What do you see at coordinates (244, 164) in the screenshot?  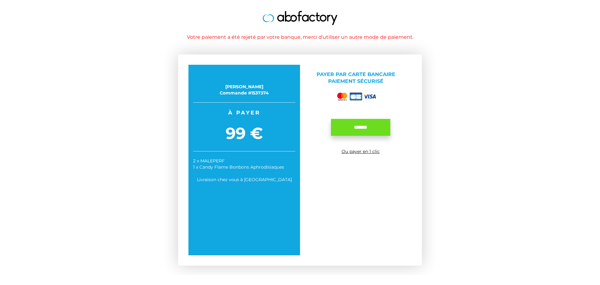 I see `div: 2 x MALEPERF 1 x Candy Flame Bonbons Aphrodisiaques` at bounding box center [244, 164].